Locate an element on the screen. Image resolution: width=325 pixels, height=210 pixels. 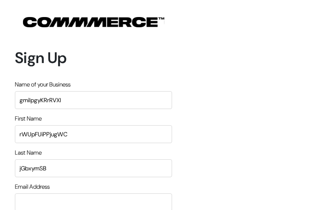
label: First Name is located at coordinates (28, 118).